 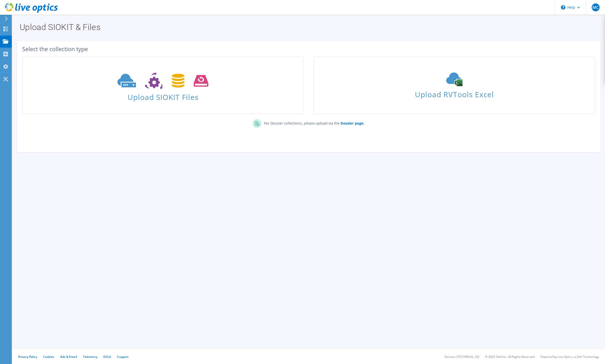 What do you see at coordinates (90, 356) in the screenshot?
I see `a: Telemetry` at bounding box center [90, 356].